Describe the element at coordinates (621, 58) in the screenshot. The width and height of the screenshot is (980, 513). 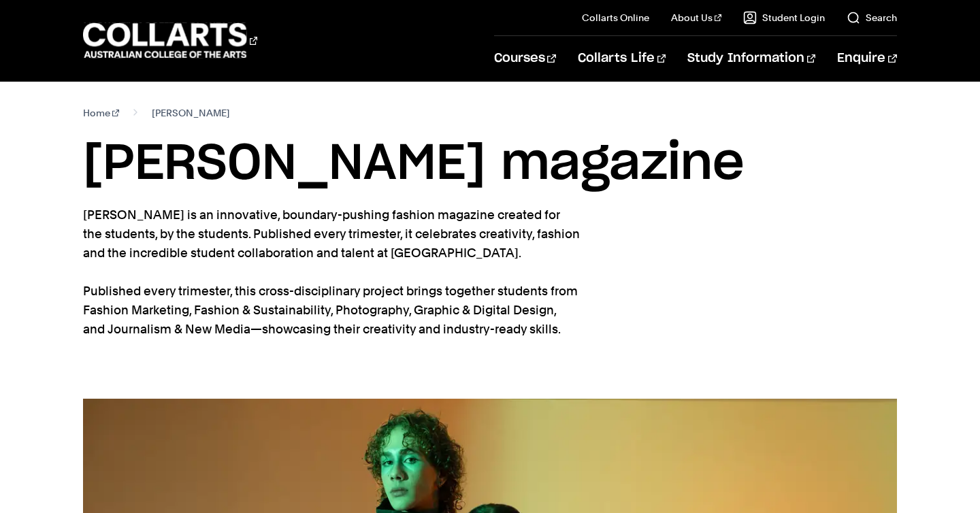
I see `a: Collarts Life` at that location.